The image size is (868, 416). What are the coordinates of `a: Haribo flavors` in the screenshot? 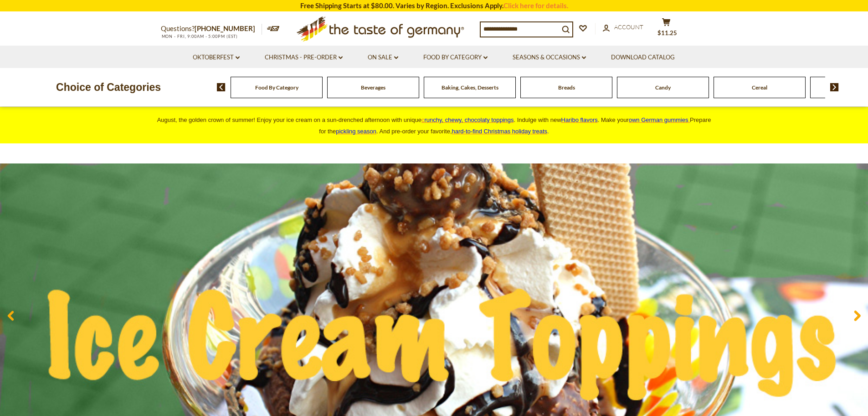 It's located at (580, 119).